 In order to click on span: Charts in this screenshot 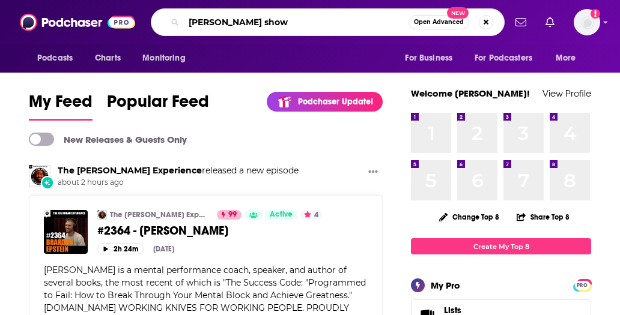, I will do `click(107, 58)`.